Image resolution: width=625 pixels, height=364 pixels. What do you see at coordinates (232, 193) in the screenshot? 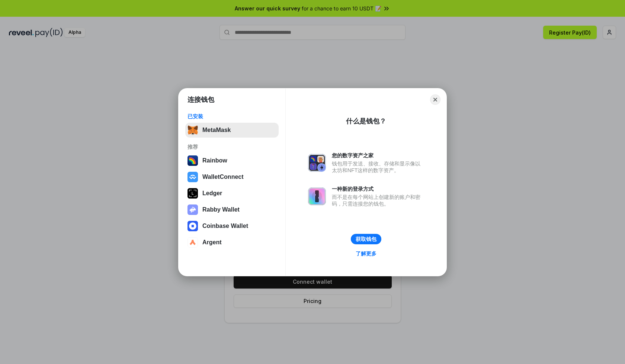
I see `button: Ledger` at bounding box center [232, 193].